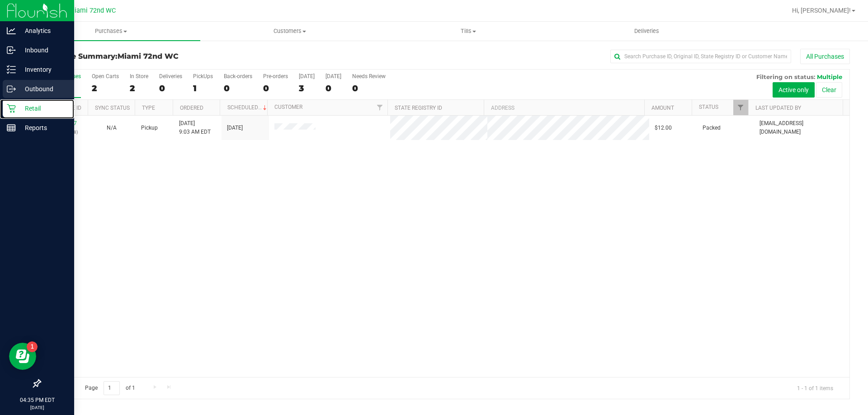 The width and height of the screenshot is (868, 415). Describe the element at coordinates (203, 88) in the screenshot. I see `div: 1` at that location.